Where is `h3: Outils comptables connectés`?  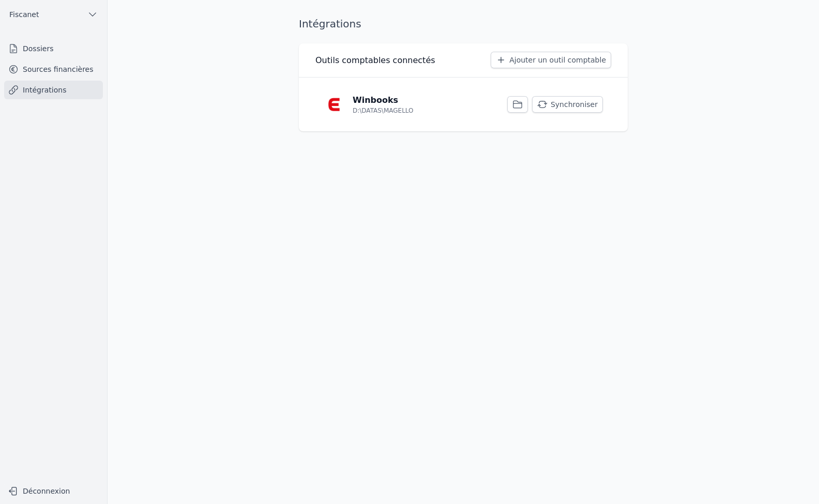
h3: Outils comptables connectés is located at coordinates (375, 60).